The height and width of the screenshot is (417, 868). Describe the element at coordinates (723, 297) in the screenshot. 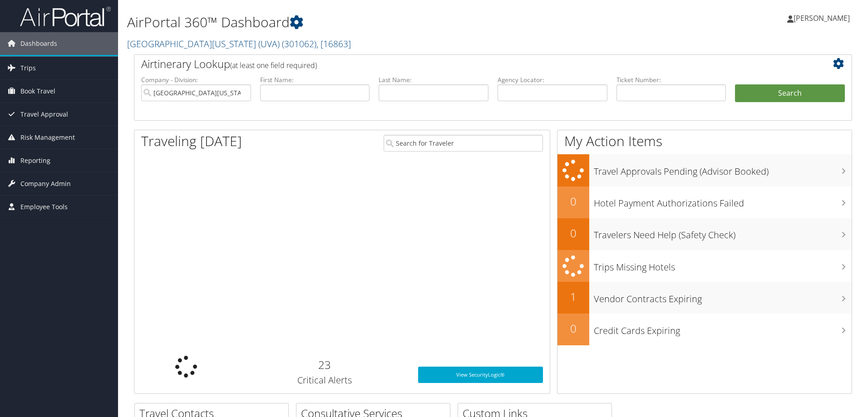

I see `h3: Vendor Contracts Expiring` at that location.